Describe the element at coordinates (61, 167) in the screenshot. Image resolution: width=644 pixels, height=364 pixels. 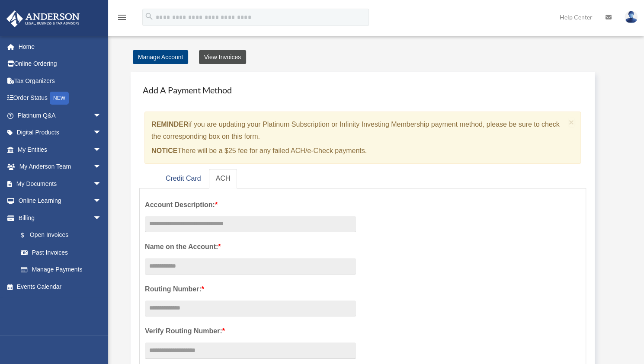
I see `a: My Anderson Teamarrow_drop_down` at that location.